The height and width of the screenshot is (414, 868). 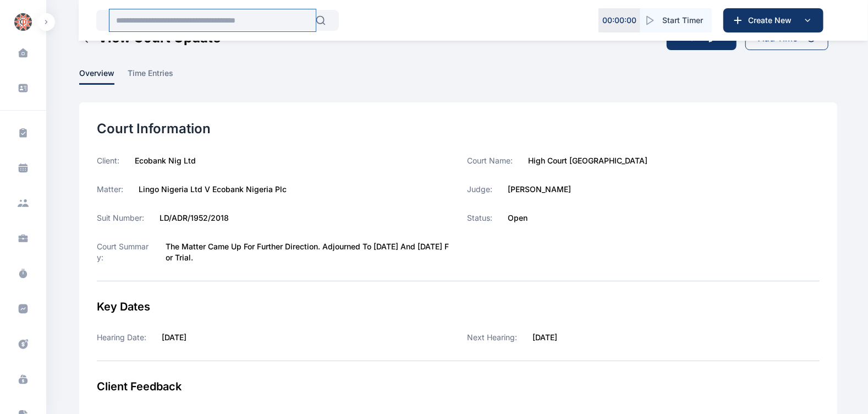 What do you see at coordinates (97, 76) in the screenshot?
I see `span: overview` at bounding box center [97, 76].